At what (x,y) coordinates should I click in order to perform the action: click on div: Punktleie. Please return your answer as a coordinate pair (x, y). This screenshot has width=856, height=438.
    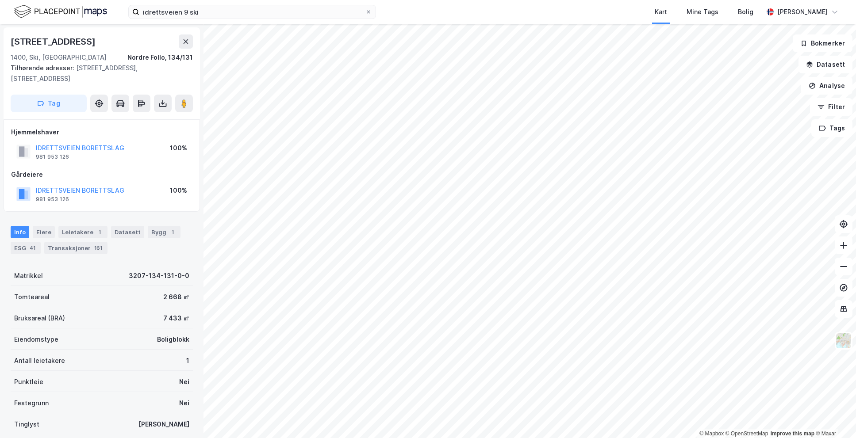
    Looking at the image, I should click on (29, 382).